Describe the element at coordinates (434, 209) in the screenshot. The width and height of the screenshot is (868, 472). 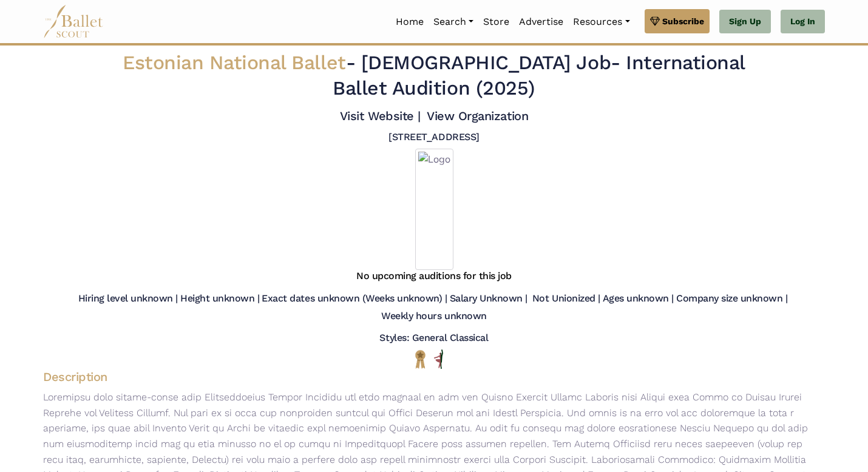
I see `img: Logo` at that location.